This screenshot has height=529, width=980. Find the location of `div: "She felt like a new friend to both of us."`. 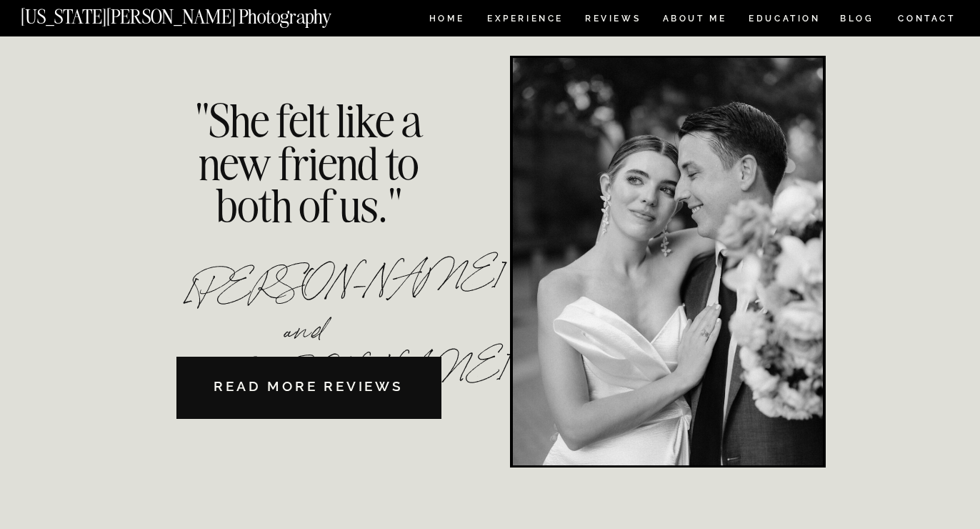

div: "She felt like a new friend to both of us." is located at coordinates (309, 155).